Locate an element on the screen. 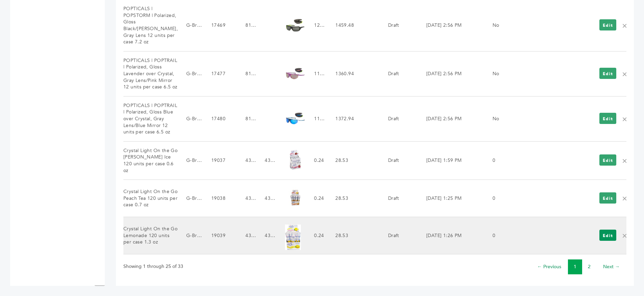 Image resolution: width=644 pixels, height=296 pixels. td: Crystal Light On the Go Lemonade 120 units per case 1.3 oz is located at coordinates (150, 235).